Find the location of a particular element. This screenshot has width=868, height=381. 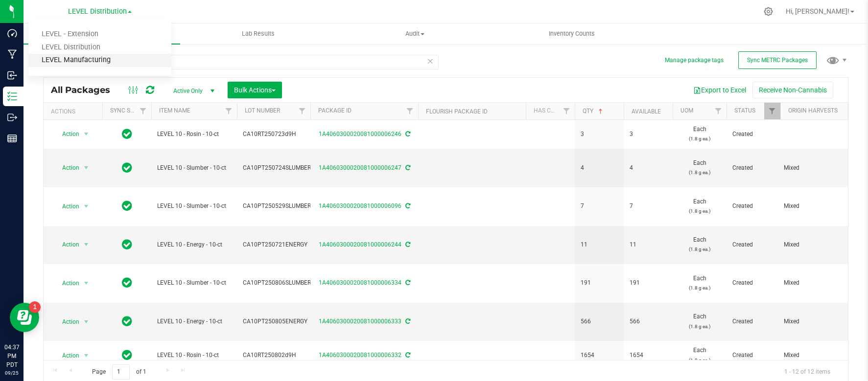

inline-svg: Outbound is located at coordinates (12, 117).